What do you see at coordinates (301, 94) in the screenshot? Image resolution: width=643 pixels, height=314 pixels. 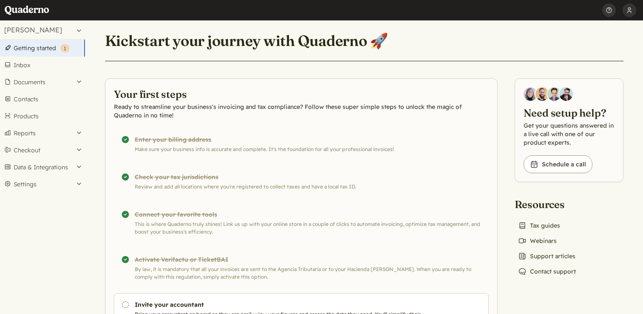 I see `h2: Your first steps` at bounding box center [301, 94].